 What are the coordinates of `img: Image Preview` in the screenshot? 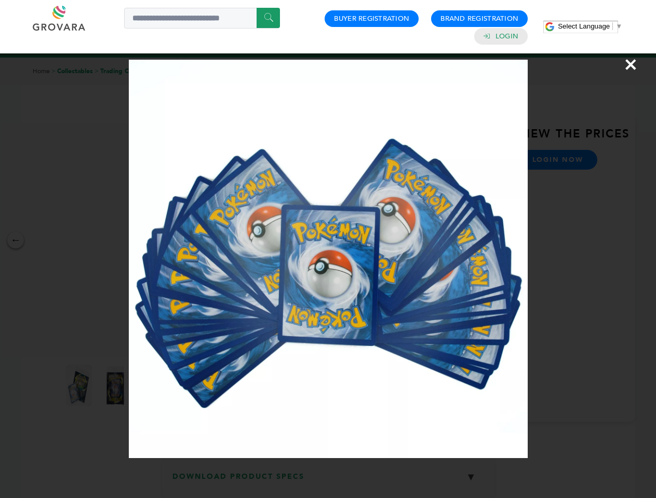 It's located at (328, 259).